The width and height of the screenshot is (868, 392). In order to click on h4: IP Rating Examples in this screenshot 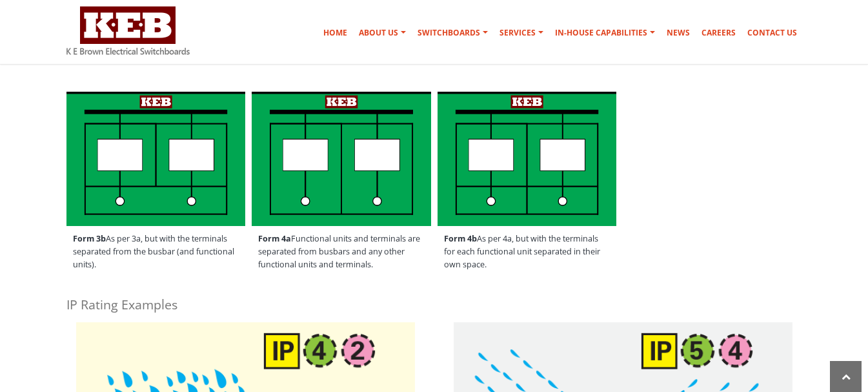, I will do `click(434, 304)`.